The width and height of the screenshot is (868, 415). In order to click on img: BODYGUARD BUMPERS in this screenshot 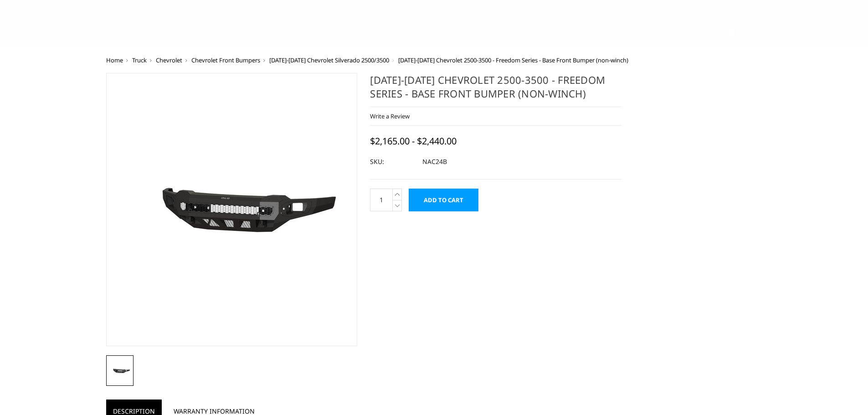, I will do `click(155, 33)`.